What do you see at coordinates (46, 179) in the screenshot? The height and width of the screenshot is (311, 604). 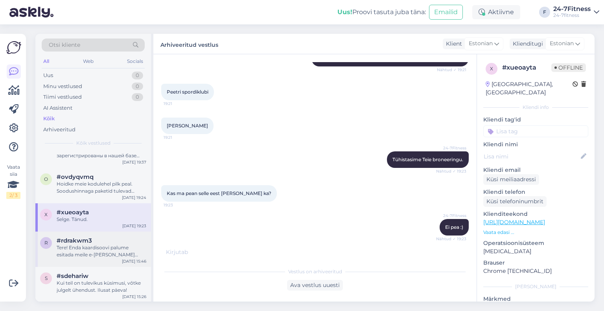 I see `span: o` at bounding box center [46, 179].